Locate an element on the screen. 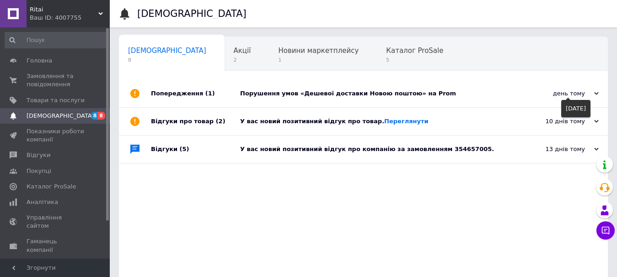 The image size is (617, 277). span: Аналітика is located at coordinates (42, 202).